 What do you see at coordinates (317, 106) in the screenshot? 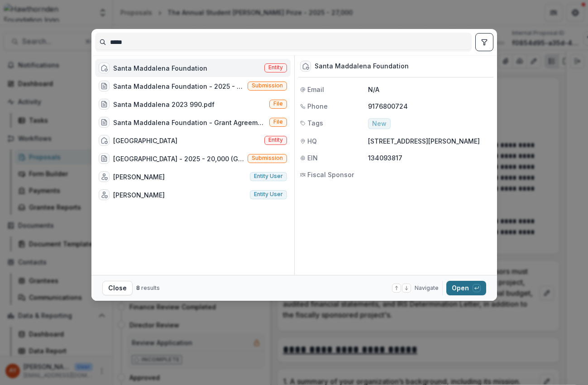
I see `span: Phone` at bounding box center [317, 106].